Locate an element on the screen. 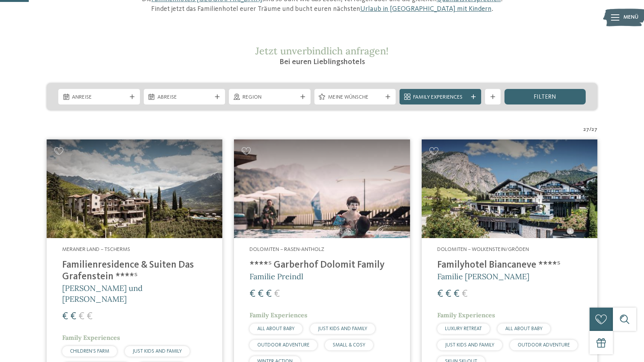  span: Abreise is located at coordinates (185, 97).